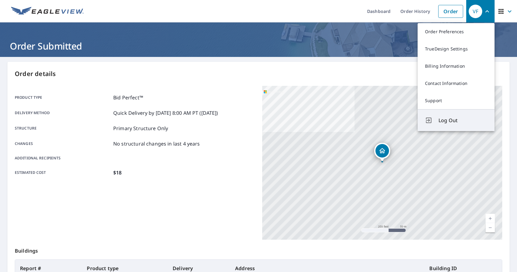 The image size is (517, 272). What do you see at coordinates (141, 128) in the screenshot?
I see `p: Primary Structure Only` at bounding box center [141, 128].